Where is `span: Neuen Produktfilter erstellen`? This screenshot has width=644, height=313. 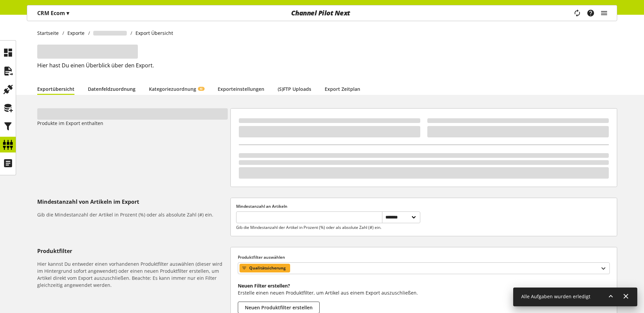
span: Neuen Produktfilter erstellen is located at coordinates (278, 307).